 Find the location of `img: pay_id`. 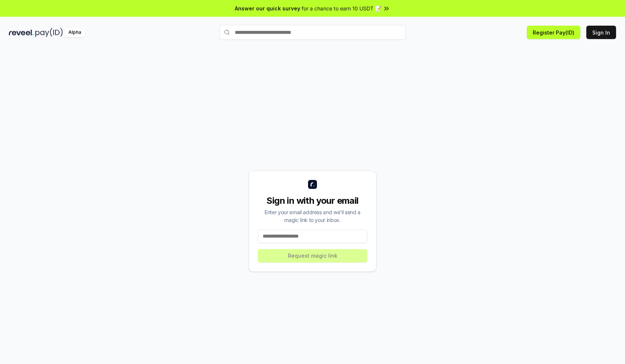

img: pay_id is located at coordinates (49, 33).